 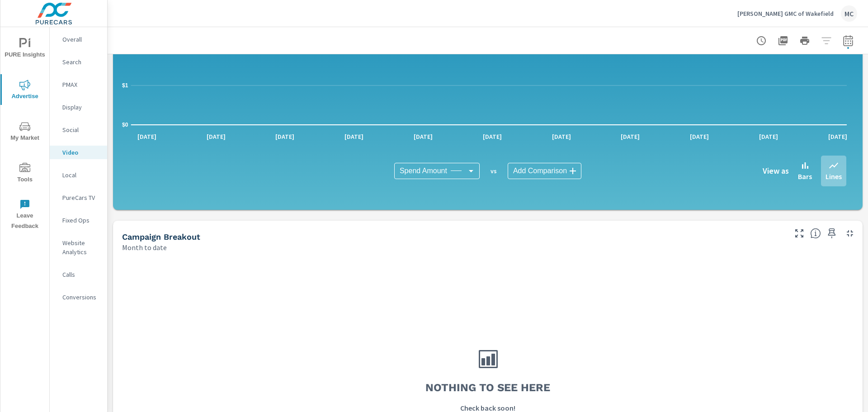 What do you see at coordinates (144, 247) in the screenshot?
I see `p: Month to date` at bounding box center [144, 247].